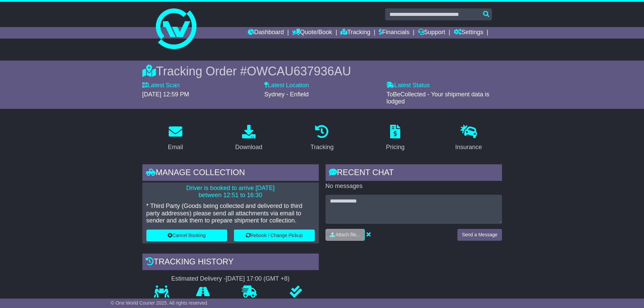  Describe the element at coordinates (312, 33) in the screenshot. I see `a: Quote/Book` at that location.